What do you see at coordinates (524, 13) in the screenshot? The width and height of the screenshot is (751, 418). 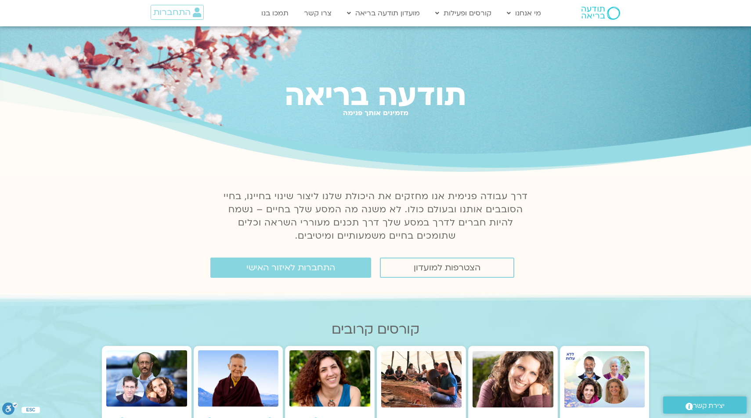 I see `a: מי אנחנו` at bounding box center [524, 13].